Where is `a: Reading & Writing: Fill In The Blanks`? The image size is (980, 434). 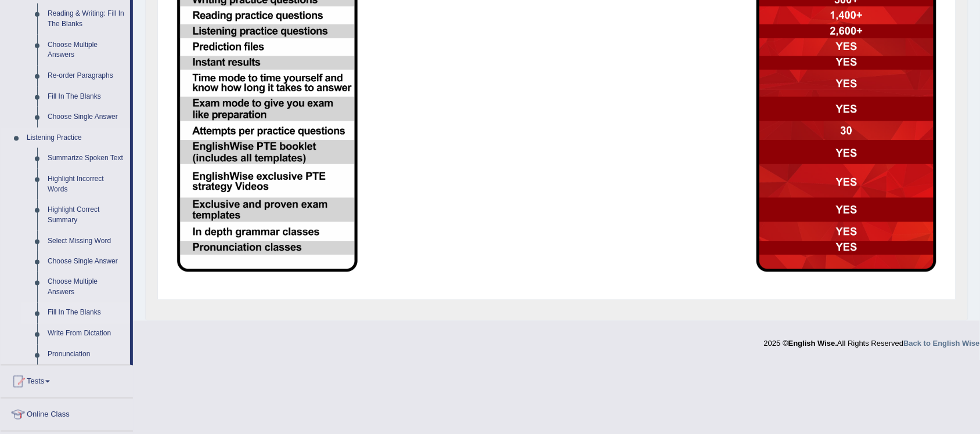
a: Reading & Writing: Fill In The Blanks is located at coordinates (86, 18).